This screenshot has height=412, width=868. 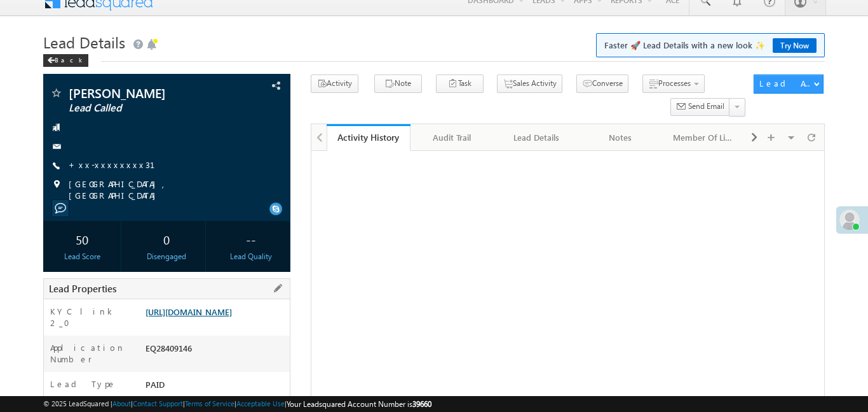 What do you see at coordinates (167, 238) in the screenshot?
I see `div: 0` at bounding box center [167, 238].